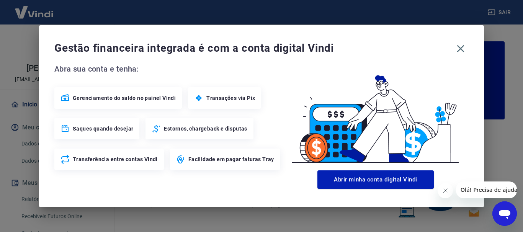 The width and height of the screenshot is (523, 232). Describe the element at coordinates (376, 115) in the screenshot. I see `img: Good Billing` at that location.